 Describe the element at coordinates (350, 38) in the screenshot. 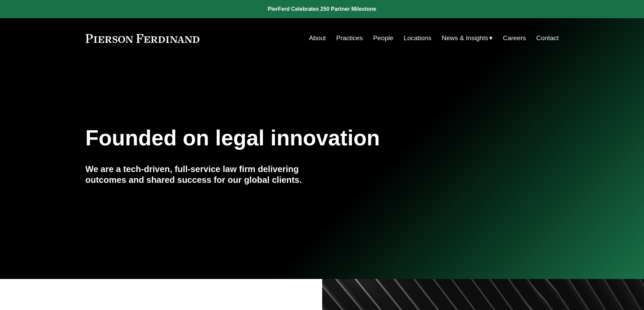

I see `a: Practices` at that location.